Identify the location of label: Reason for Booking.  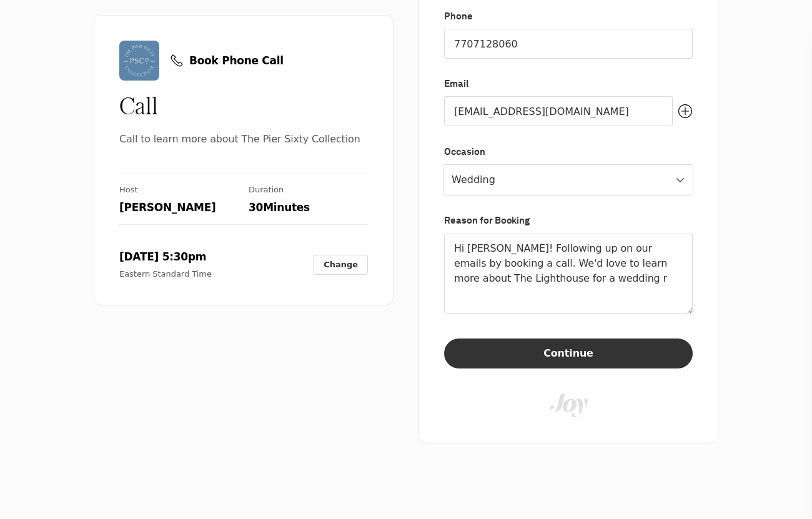
(486, 221).